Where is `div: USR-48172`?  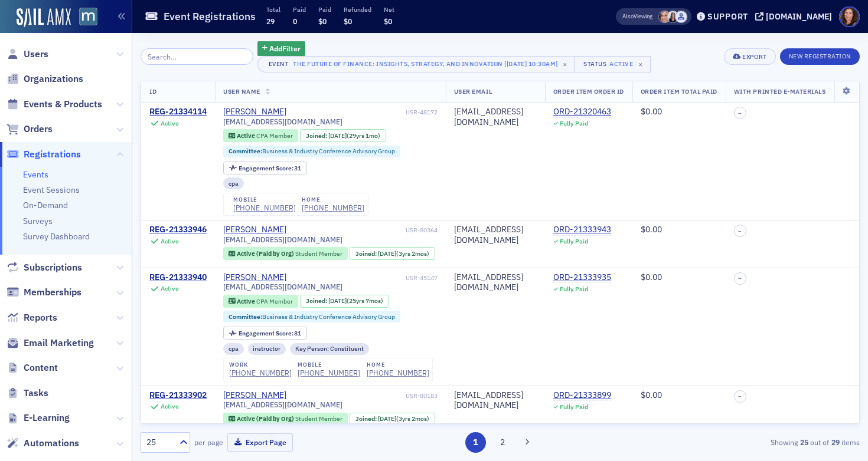 div: USR-48172 is located at coordinates (363, 112).